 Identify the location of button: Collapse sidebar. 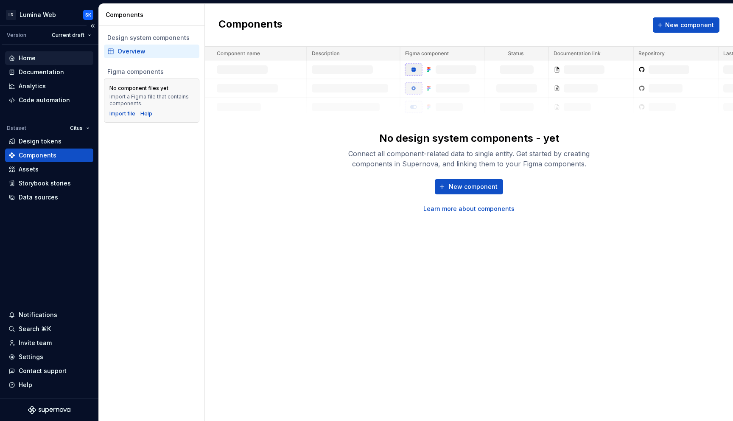
(93, 26).